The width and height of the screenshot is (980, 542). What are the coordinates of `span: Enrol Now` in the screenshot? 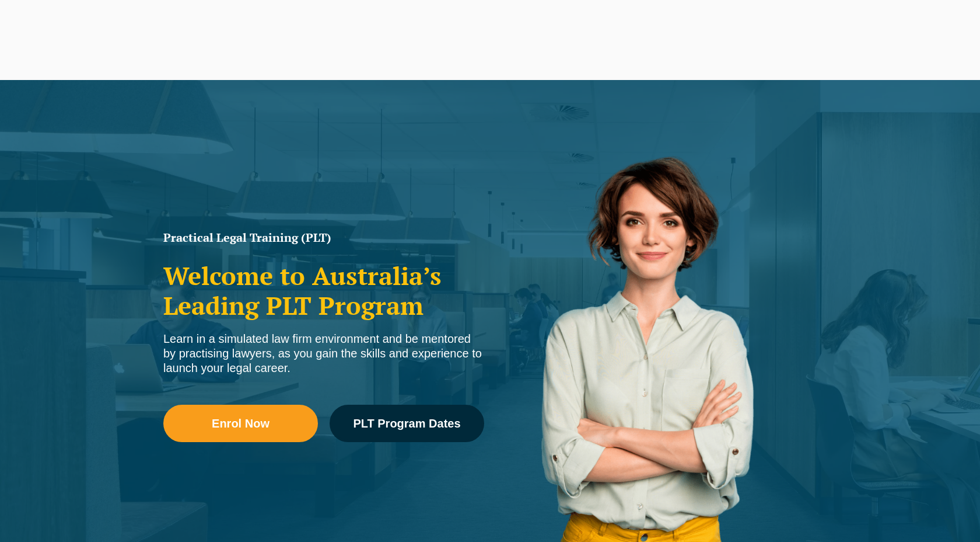 It's located at (240, 423).